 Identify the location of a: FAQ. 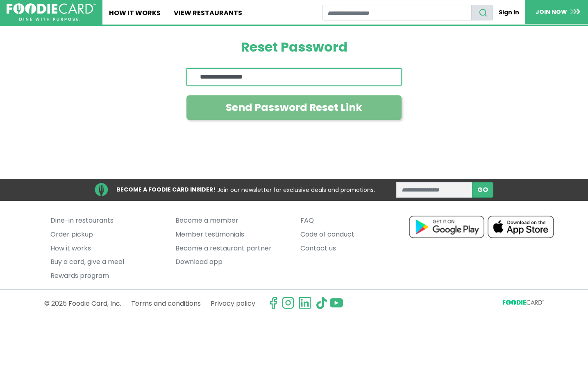
(357, 221).